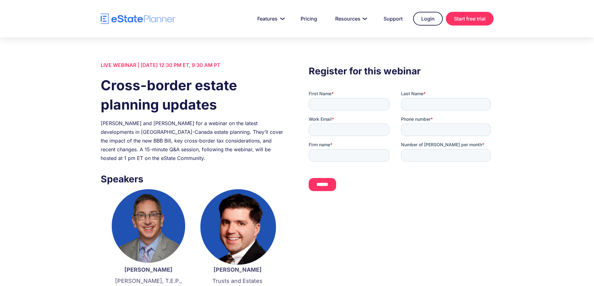 This screenshot has width=594, height=286. Describe the element at coordinates (350, 19) in the screenshot. I see `a: Resources` at that location.